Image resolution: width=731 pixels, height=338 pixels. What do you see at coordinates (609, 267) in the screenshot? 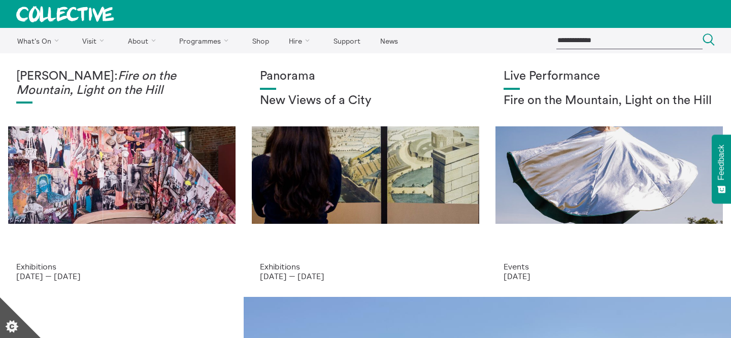
I see `p: Events` at bounding box center [609, 267].